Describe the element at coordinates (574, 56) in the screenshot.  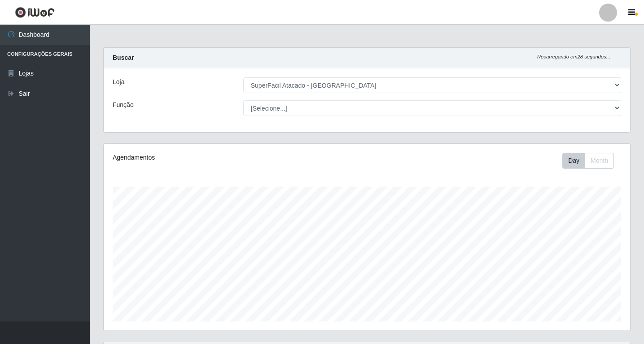
I see `i: Recarregando em 28 segundos...` at that location.